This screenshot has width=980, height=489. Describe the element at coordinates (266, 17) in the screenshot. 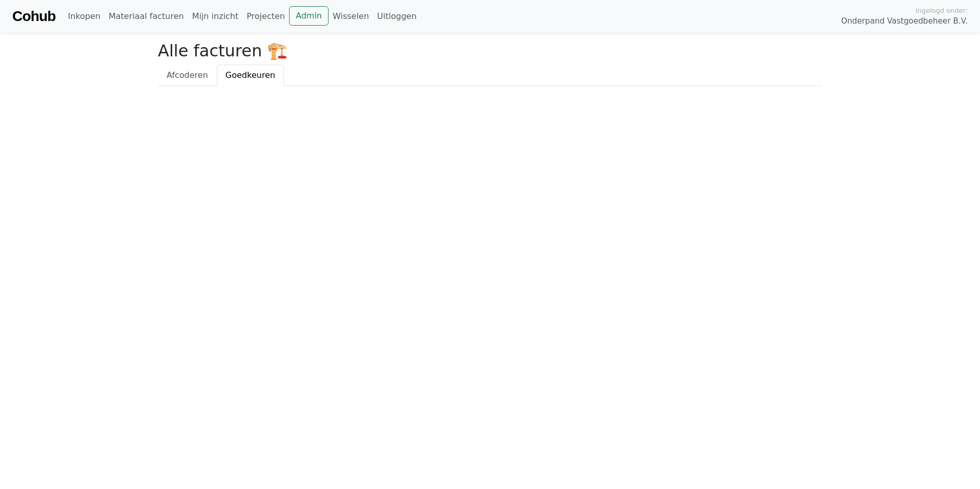

I see `a: Projecten` at that location.